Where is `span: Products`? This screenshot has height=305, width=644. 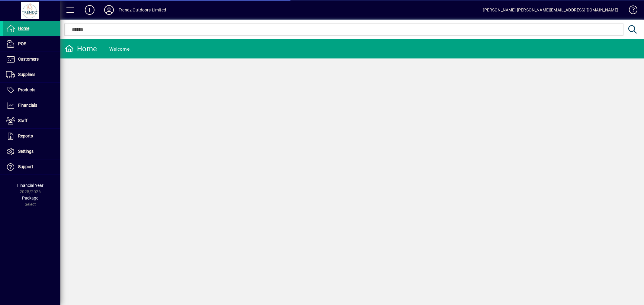 span: Products is located at coordinates (26, 90).